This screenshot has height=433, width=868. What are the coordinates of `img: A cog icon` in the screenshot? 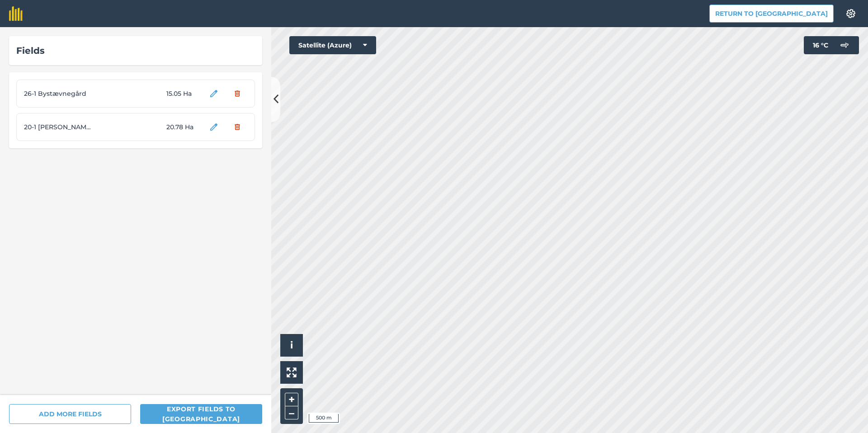 It's located at (851, 14).